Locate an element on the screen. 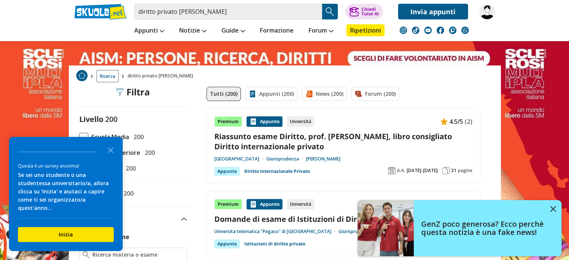 Image resolution: width=569 pixels, height=260 pixels. span: Scuola Media is located at coordinates (108, 137).